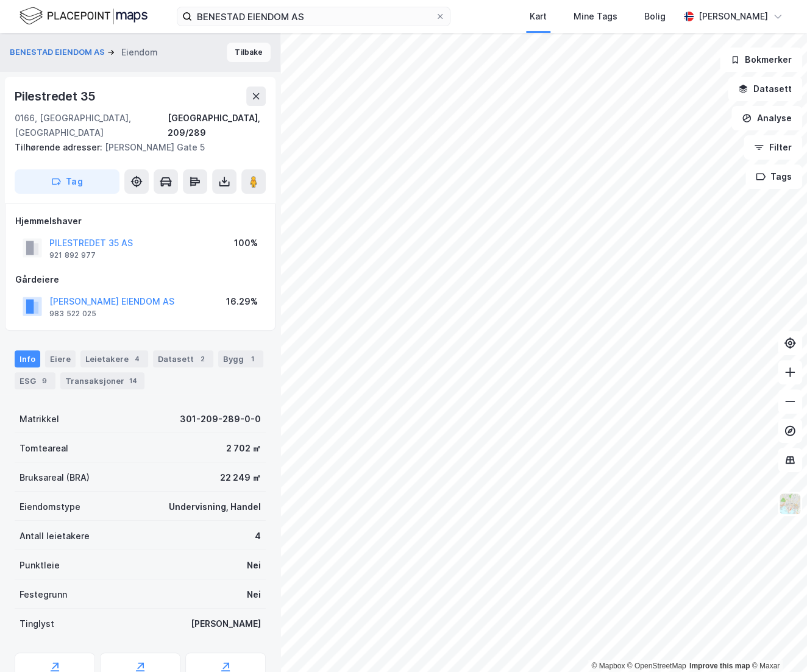 The image size is (807, 672). I want to click on div: Festegrunn, so click(44, 595).